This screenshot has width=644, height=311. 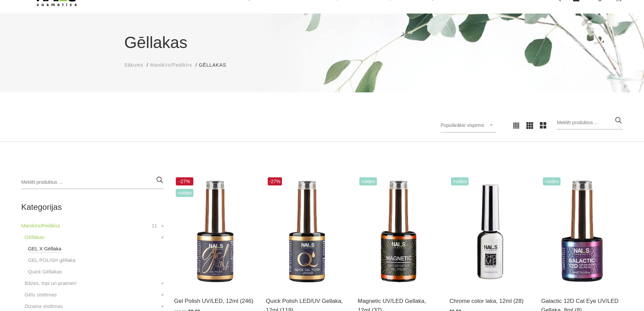 What do you see at coordinates (45, 249) in the screenshot?
I see `a: GEL X Gēllaka` at bounding box center [45, 249].